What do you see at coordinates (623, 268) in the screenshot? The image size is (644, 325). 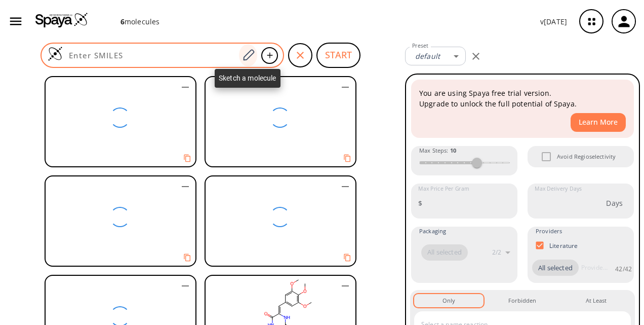 I see `p: 42 / 42` at bounding box center [623, 268].